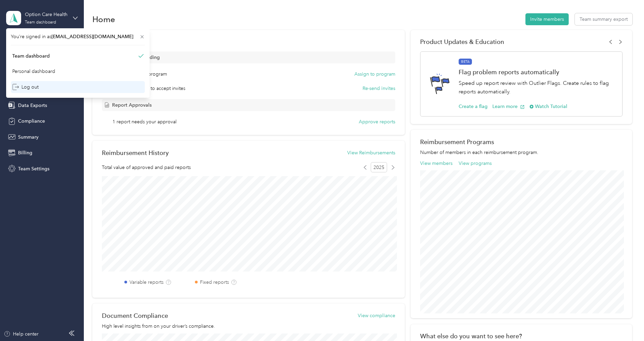 This screenshot has height=341, width=644. I want to click on div: Personal dashboard, so click(33, 71).